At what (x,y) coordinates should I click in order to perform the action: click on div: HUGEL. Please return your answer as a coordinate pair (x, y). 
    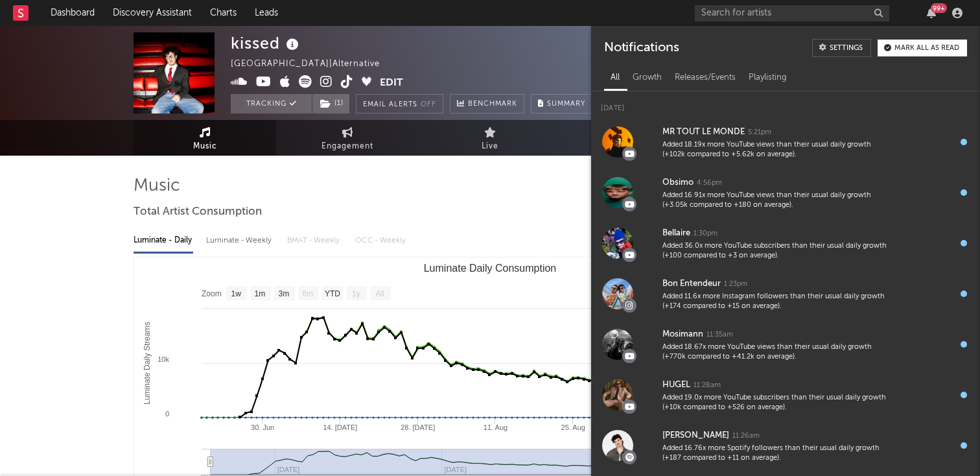
    Looking at the image, I should click on (676, 385).